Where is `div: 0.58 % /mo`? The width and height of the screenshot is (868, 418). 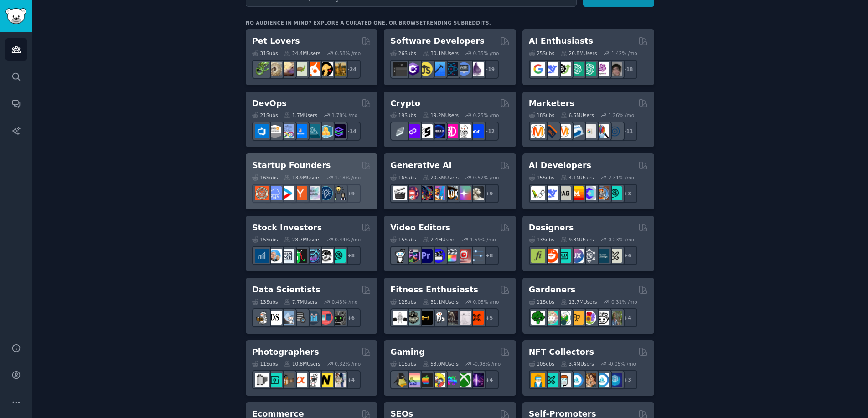 div: 0.58 % /mo is located at coordinates (347, 53).